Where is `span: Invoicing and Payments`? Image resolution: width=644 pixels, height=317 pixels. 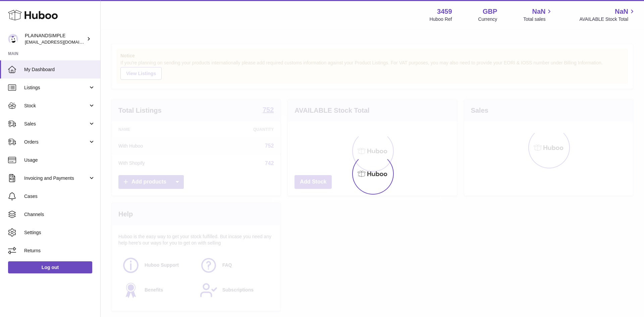 span: Invoicing and Payments is located at coordinates (56, 178).